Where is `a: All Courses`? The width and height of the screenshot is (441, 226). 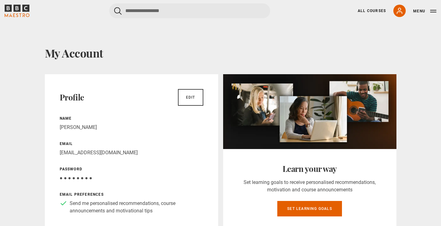
a: All Courses is located at coordinates (372, 11).